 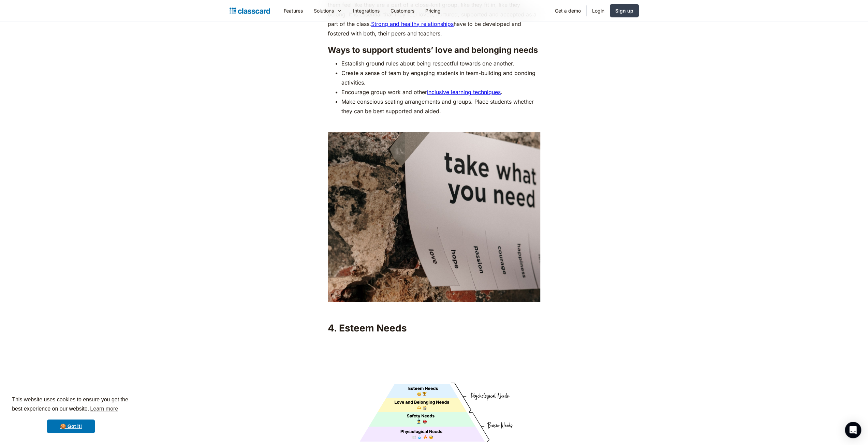 I want to click on li: Make conscious seating arrangements and groups. Place students whether they can be best supported..., so click(x=441, y=106).